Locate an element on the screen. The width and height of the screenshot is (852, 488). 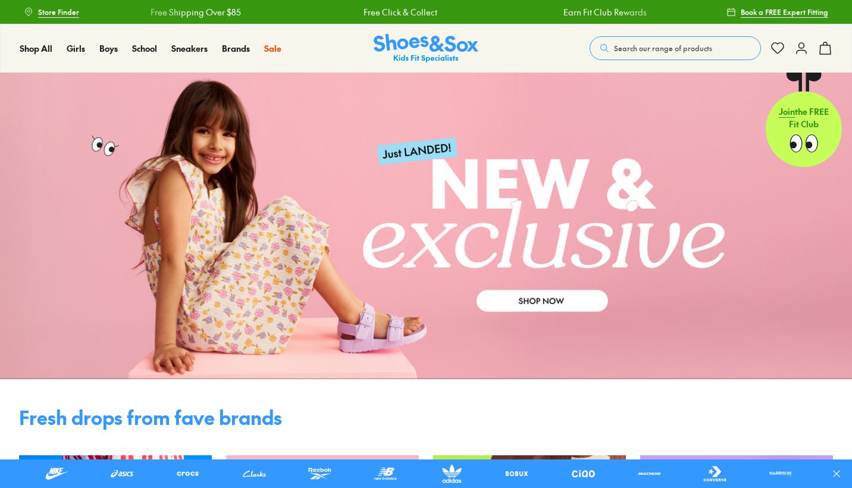
span: Sneakers is located at coordinates (189, 48).